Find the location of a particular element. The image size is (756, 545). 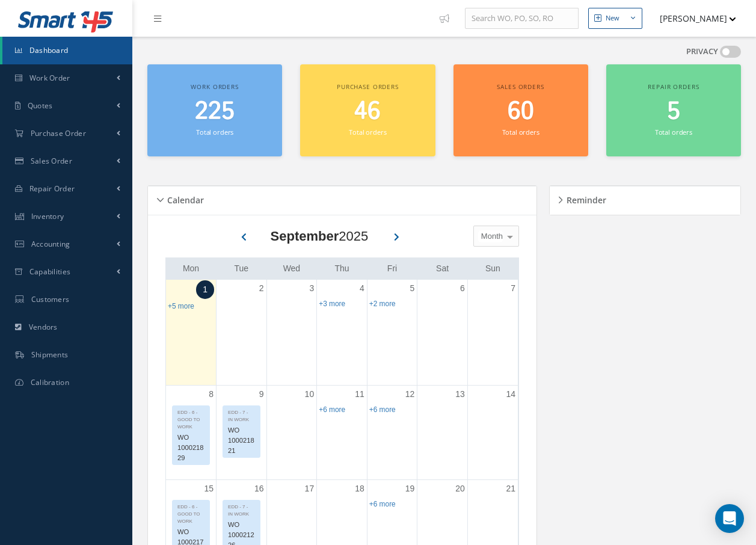

td: September 10, 2025 is located at coordinates (292, 433).